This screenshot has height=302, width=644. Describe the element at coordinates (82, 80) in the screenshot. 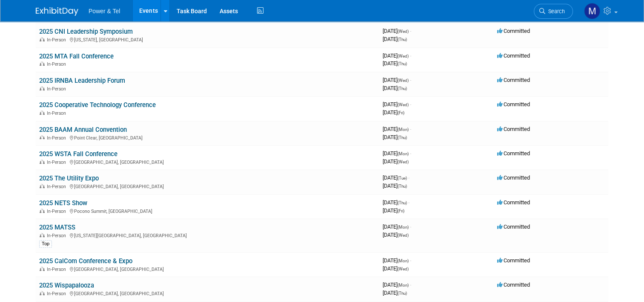

I see `a: 2025 IRNBA Leadership Forum` at that location.